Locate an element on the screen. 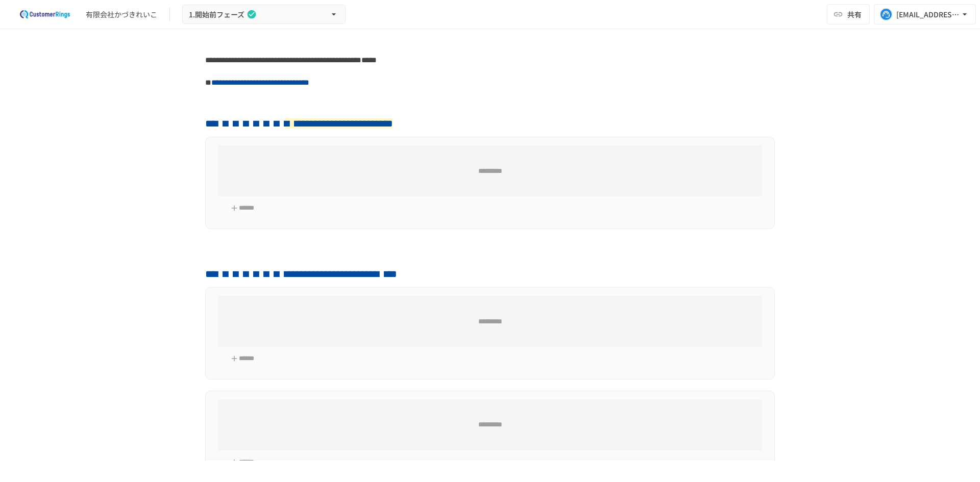 The image size is (980, 482). img: 2eEvPB0nRDFhy0583kMjGN2Zv6C2P7ZKCFl8C3CzR0M is located at coordinates (45, 14).